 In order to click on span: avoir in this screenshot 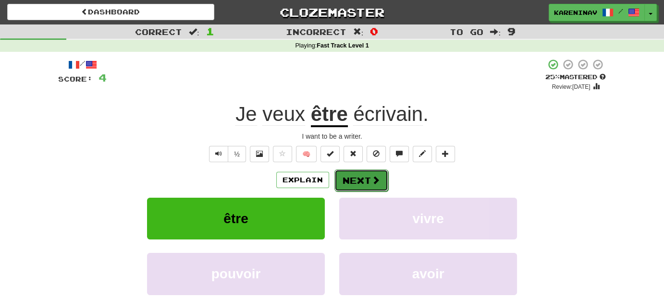, I will do `click(428, 274)`.